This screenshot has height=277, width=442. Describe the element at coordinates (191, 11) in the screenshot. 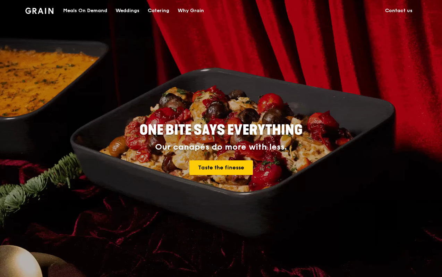

I see `a: Why Grain` at that location.